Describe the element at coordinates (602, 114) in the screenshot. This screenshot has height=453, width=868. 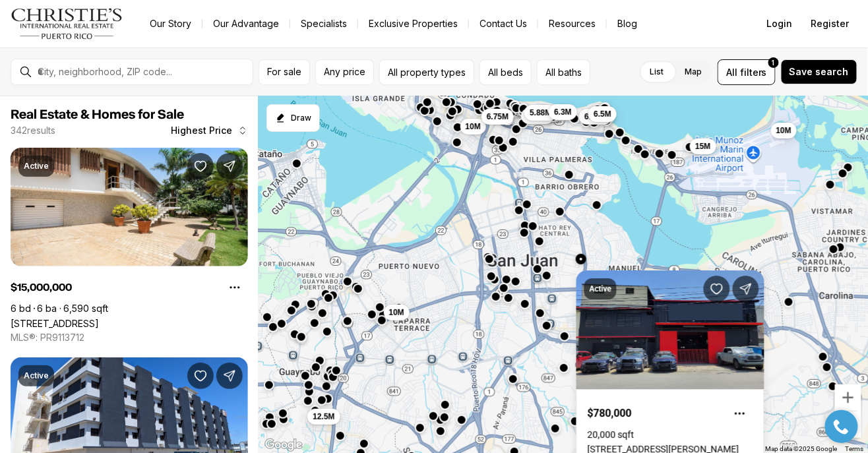
I see `button: 6.5M` at that location.